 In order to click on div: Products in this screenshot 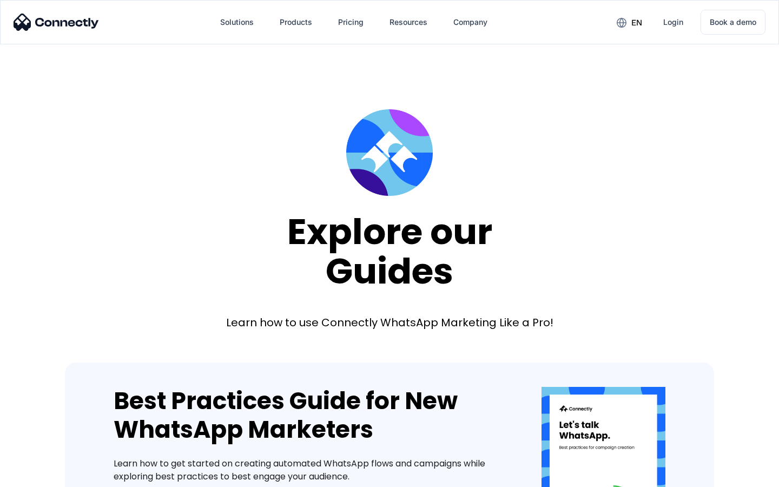, I will do `click(296, 22)`.